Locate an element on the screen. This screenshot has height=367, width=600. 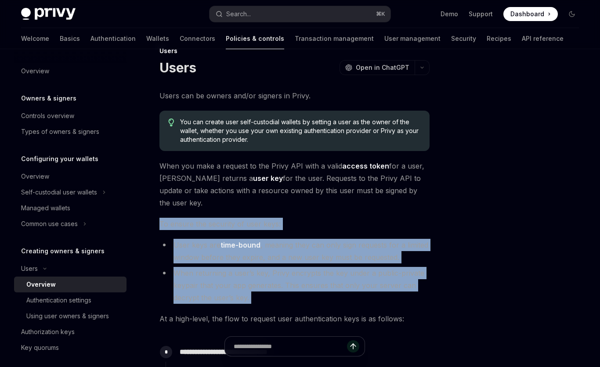
a: Support is located at coordinates (480, 14).